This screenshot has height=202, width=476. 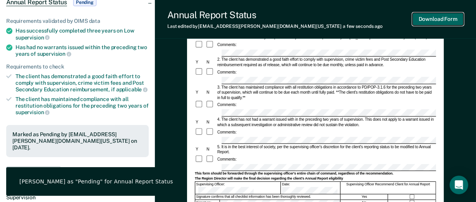 I want to click on div: The client has demonstrated a good faith effort to comply with supervision, crime victim fees and..., so click(x=82, y=83).